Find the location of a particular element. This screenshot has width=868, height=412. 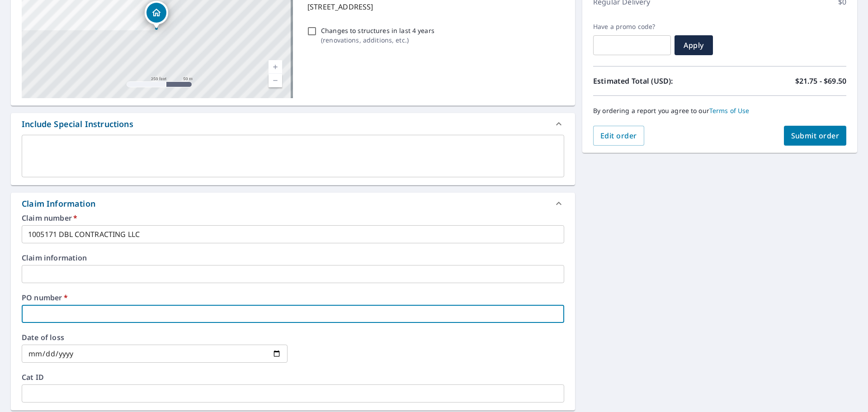

p: Changes to structures in last 4 years is located at coordinates (377, 30).